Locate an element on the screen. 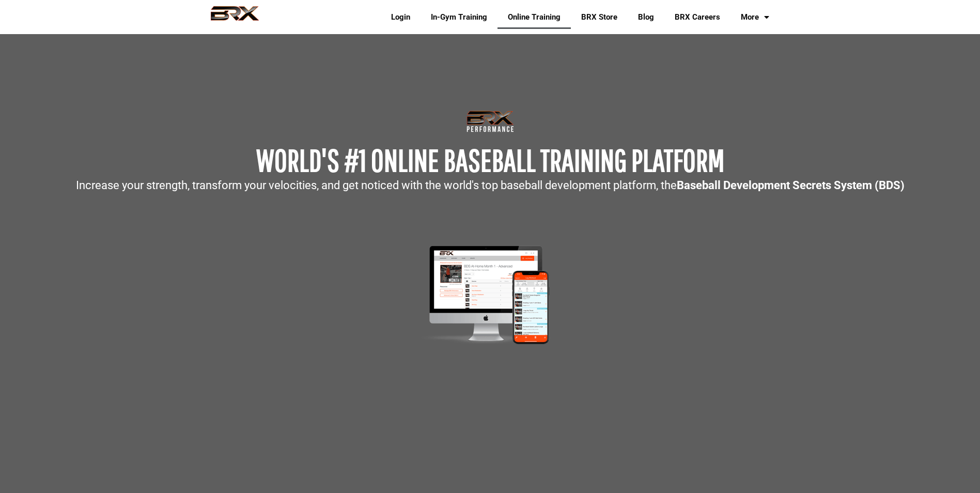 The height and width of the screenshot is (493, 980). a: Online Training is located at coordinates (534, 17).